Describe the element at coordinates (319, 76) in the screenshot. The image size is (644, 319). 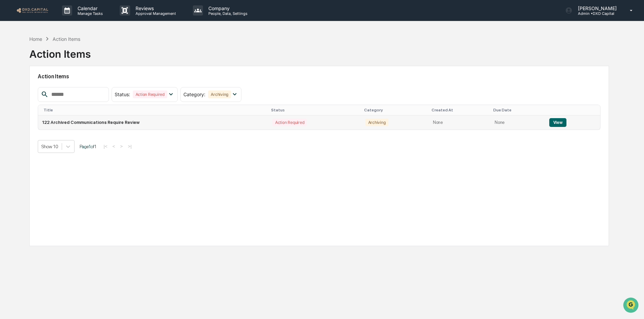
I see `h2: Action Items` at that location.